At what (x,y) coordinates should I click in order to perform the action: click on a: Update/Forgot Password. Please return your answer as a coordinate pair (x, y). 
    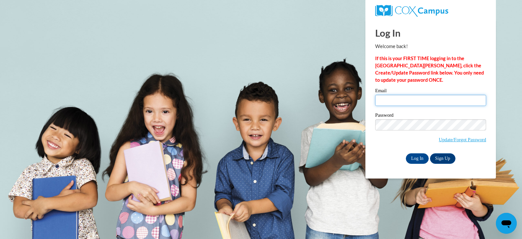
    Looking at the image, I should click on (462, 139).